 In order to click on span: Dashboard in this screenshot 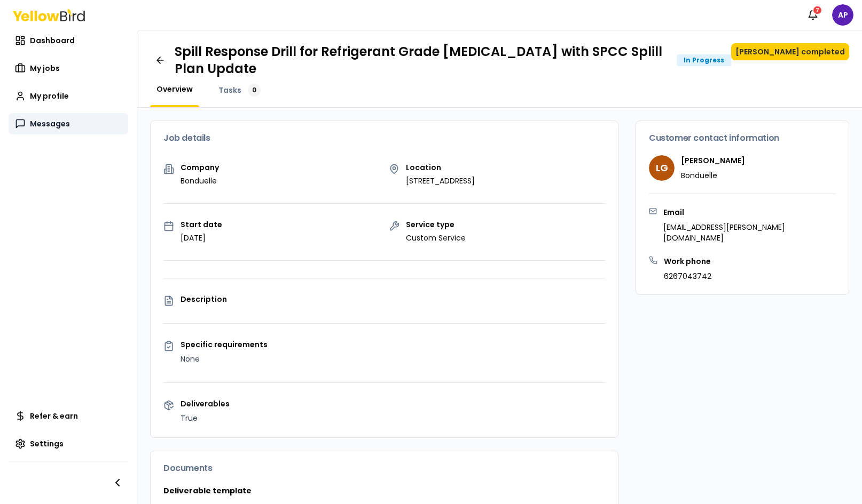, I will do `click(52, 41)`.